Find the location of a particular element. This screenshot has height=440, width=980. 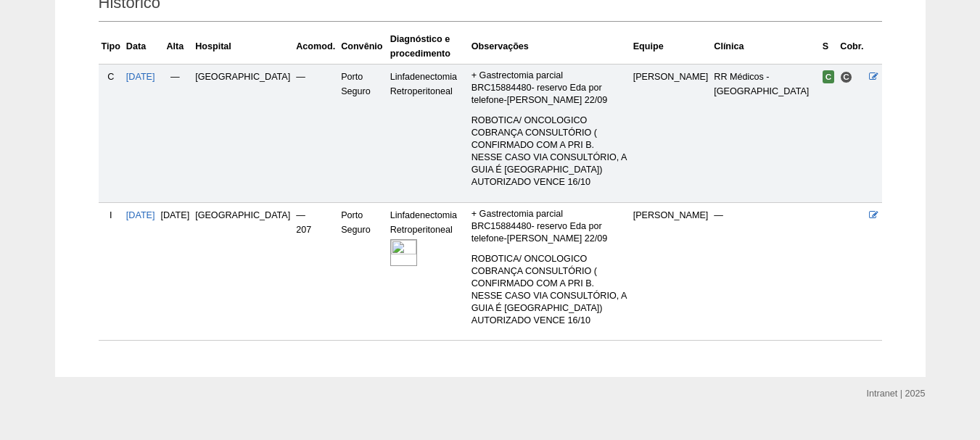

div: C is located at coordinates (111, 77).